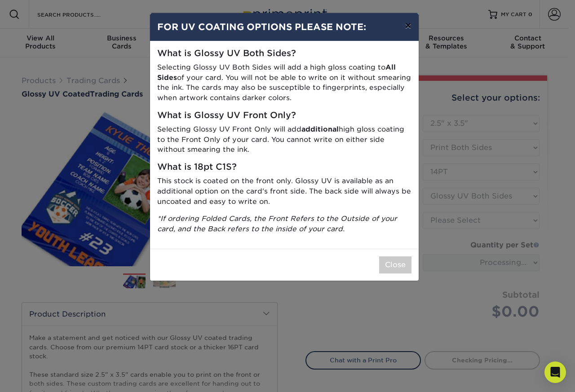 The width and height of the screenshot is (575, 392). What do you see at coordinates (285, 82) in the screenshot?
I see `p: Selecting Glossy UV Both Sides will add a high gloss coating to of your card. You will not be abl...` at bounding box center [285, 82].